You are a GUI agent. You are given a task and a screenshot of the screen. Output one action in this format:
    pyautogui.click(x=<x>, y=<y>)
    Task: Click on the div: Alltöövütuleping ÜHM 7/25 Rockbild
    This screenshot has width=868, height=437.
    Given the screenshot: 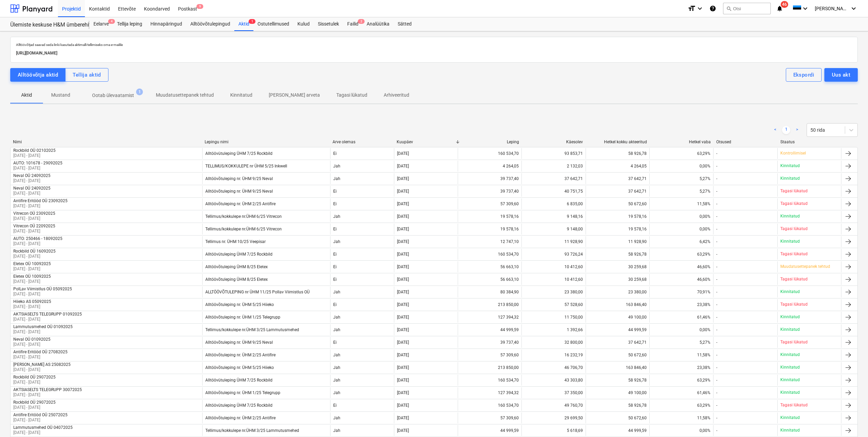 What is the action you would take?
    pyautogui.click(x=239, y=153)
    